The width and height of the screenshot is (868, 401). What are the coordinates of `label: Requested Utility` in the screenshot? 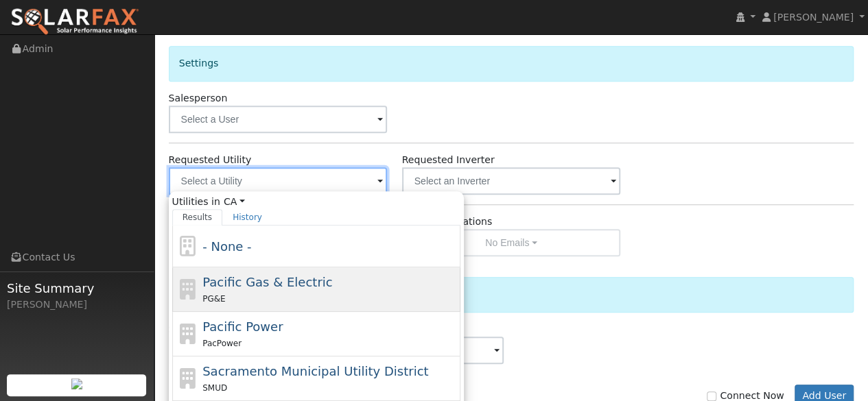 It's located at (210, 160).